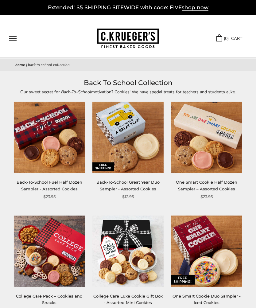 The image size is (256, 308). Describe the element at coordinates (128, 83) in the screenshot. I see `h1: Back To School Collection` at that location.